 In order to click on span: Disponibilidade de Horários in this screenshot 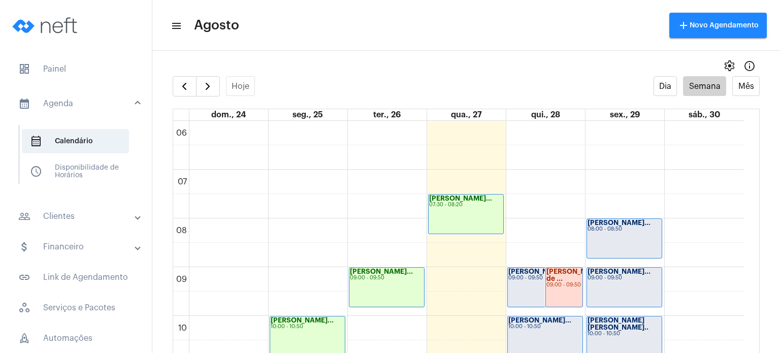, I will do `click(75, 172)`.